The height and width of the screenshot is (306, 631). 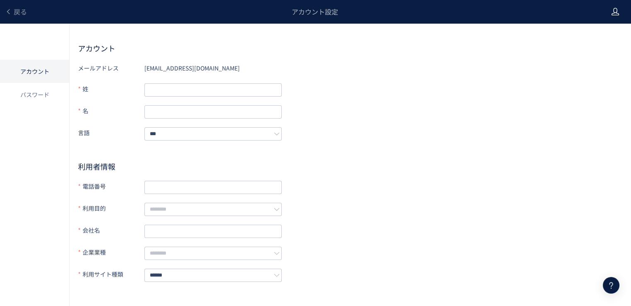 What do you see at coordinates (111, 253) in the screenshot?
I see `label: 企業業種` at bounding box center [111, 253].